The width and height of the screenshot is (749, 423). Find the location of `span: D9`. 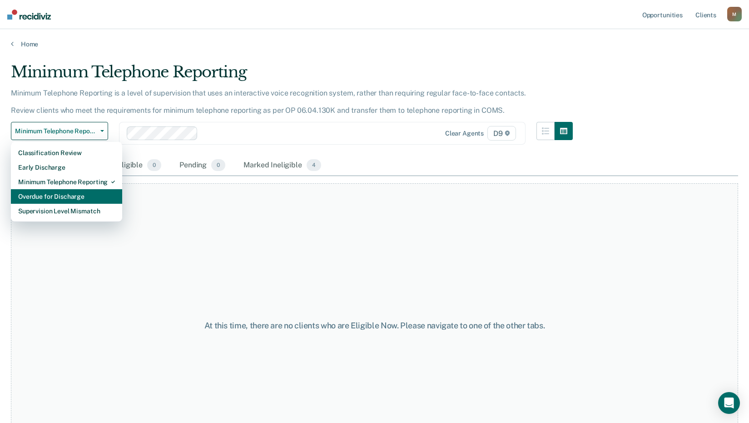

span: D9 is located at coordinates (502, 133).